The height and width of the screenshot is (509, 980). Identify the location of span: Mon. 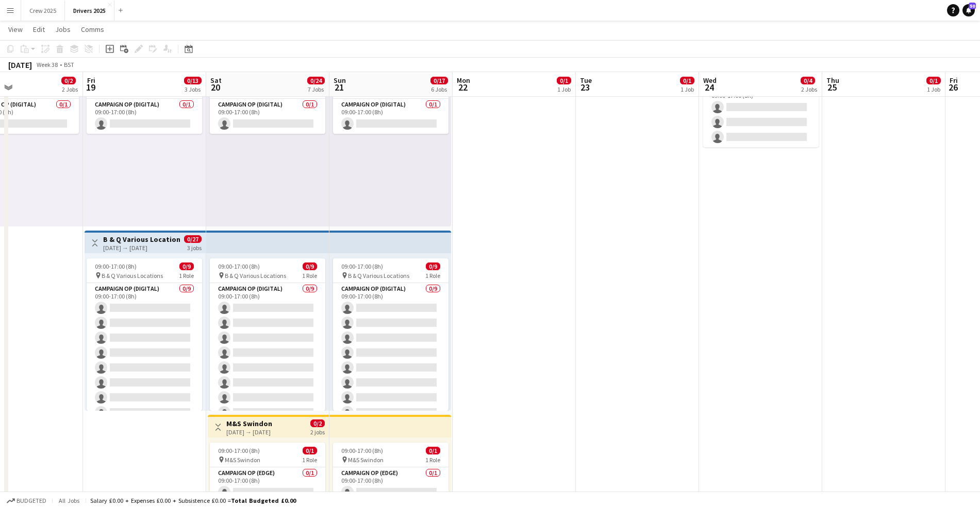
(463, 81).